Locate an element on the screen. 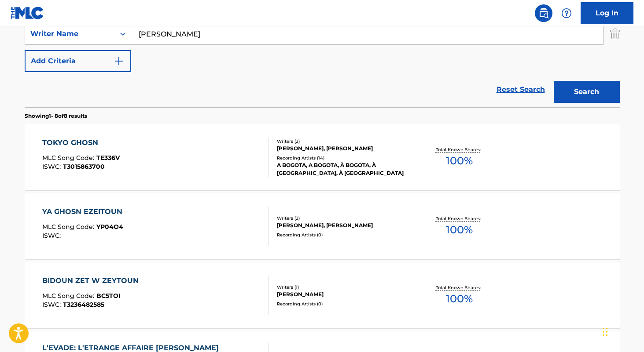  a: Reset Search is located at coordinates (521, 90).